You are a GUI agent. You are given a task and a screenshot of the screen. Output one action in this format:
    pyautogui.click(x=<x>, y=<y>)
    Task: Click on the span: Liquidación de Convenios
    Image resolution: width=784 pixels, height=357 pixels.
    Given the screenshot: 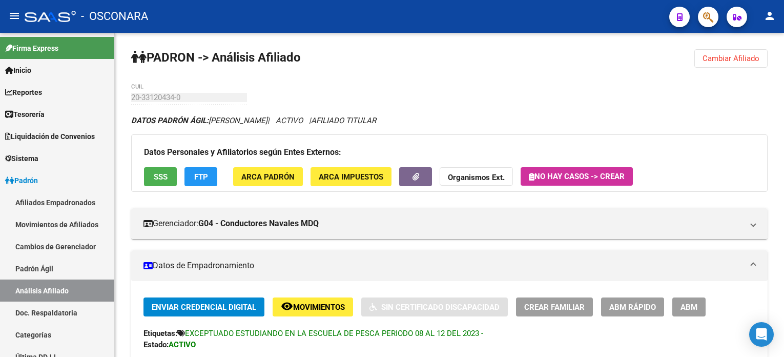 What is the action you would take?
    pyautogui.click(x=50, y=136)
    